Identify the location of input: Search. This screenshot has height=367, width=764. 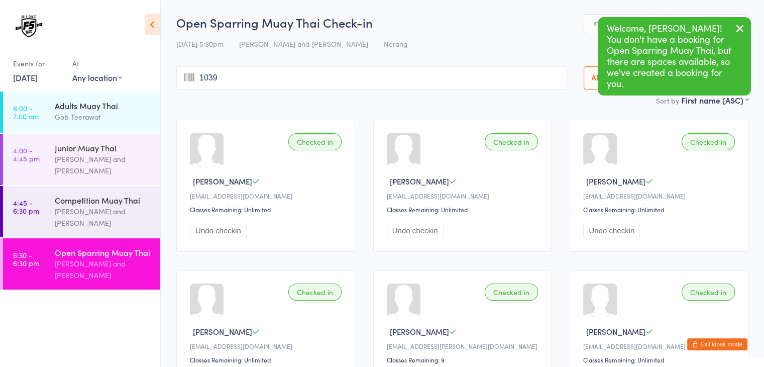
(372, 78).